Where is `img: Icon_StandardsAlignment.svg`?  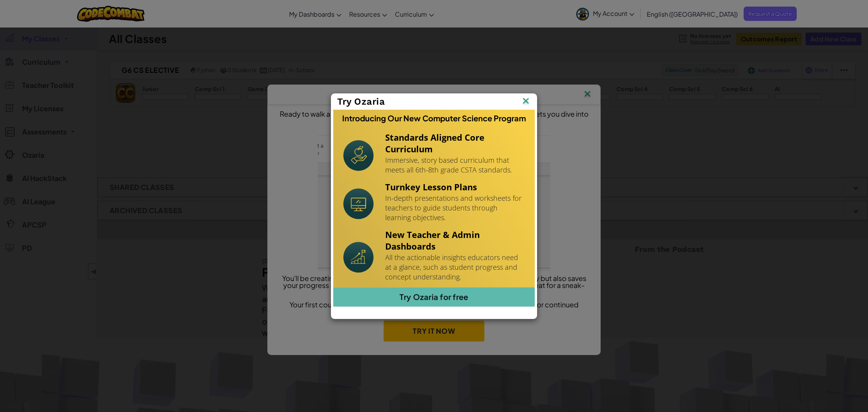
img: Icon_StandardsAlignment.svg is located at coordinates (359, 155).